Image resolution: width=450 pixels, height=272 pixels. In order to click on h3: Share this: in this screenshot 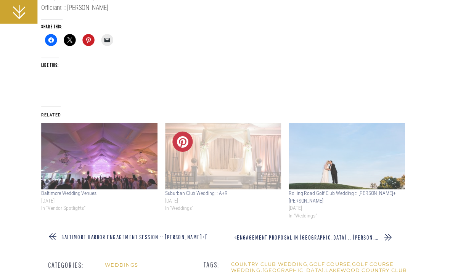, I will do `click(52, 24)`.